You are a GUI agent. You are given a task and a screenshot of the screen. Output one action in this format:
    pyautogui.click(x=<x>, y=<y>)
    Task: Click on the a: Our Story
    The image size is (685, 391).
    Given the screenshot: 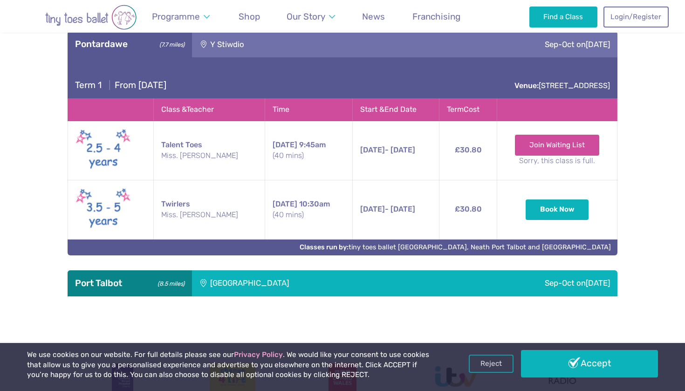 What is the action you would take?
    pyautogui.click(x=311, y=16)
    